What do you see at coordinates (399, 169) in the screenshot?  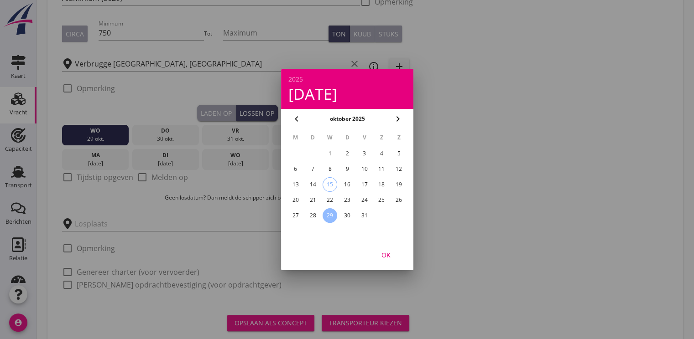 I see `button: 12` at bounding box center [399, 169].